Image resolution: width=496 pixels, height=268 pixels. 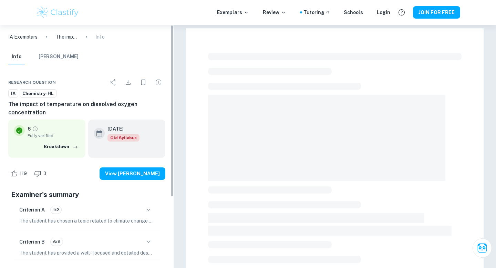 What do you see at coordinates (383, 12) in the screenshot?
I see `div: Login` at bounding box center [383, 12].